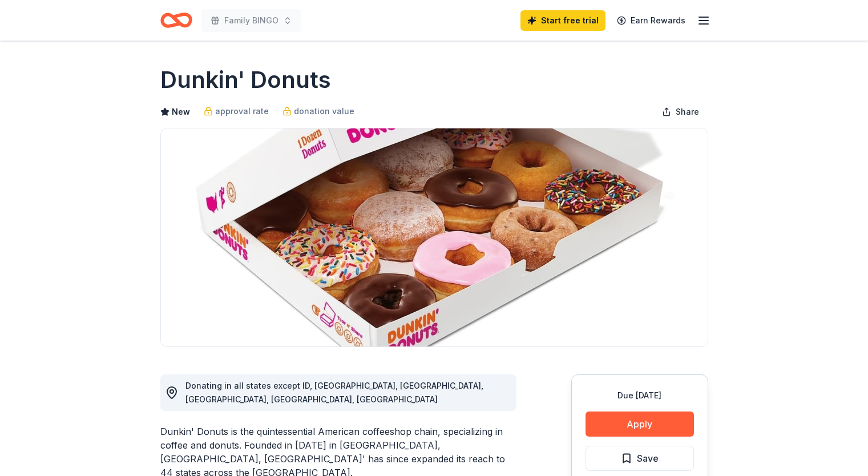  Describe the element at coordinates (251, 21) in the screenshot. I see `button: Family BINGO` at that location.